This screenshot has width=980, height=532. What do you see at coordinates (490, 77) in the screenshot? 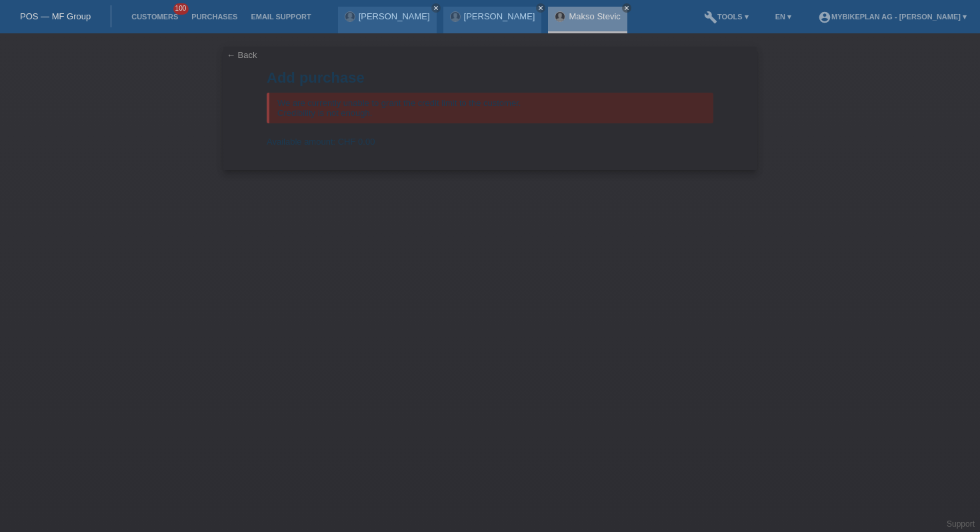
I see `h1: Add purchase` at bounding box center [490, 77].